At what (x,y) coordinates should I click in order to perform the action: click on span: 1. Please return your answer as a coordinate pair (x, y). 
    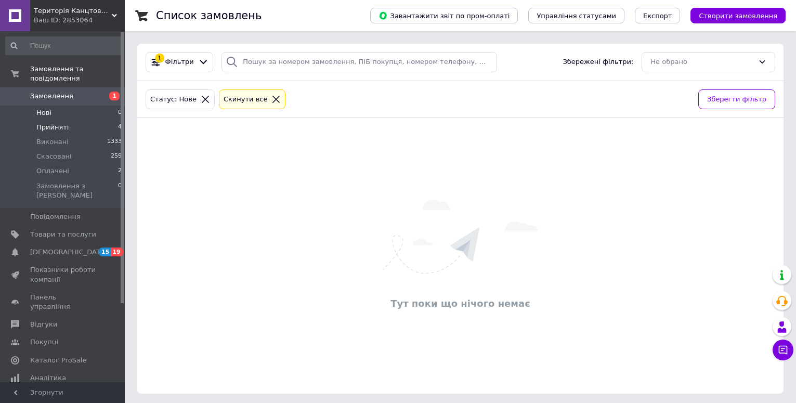
    Looking at the image, I should click on (114, 96).